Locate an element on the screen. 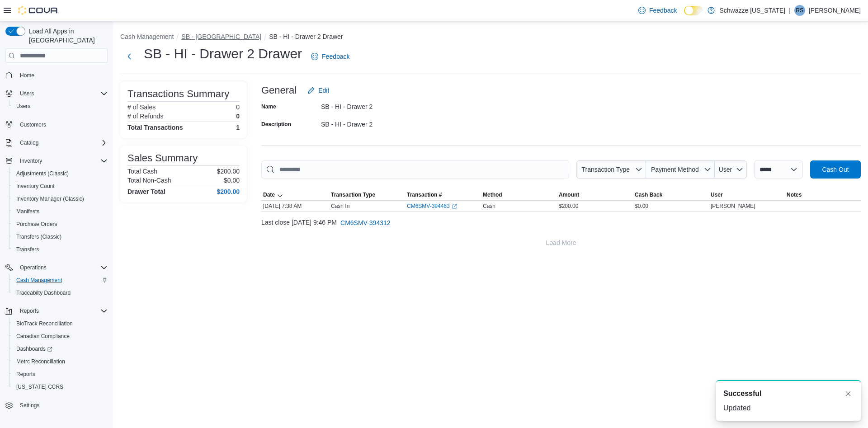 Image resolution: width=868 pixels, height=428 pixels. button: Dismiss toast is located at coordinates (848, 394).